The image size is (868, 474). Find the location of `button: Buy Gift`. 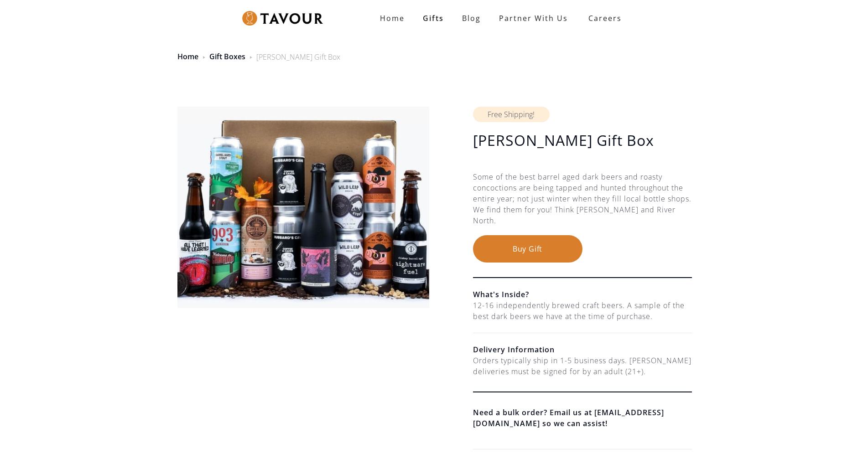

button: Buy Gift is located at coordinates (528, 249).